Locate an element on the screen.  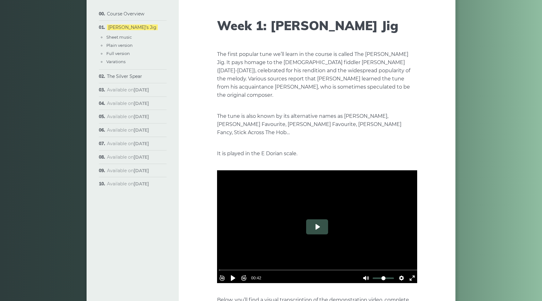
a: Full version is located at coordinates (118, 53).